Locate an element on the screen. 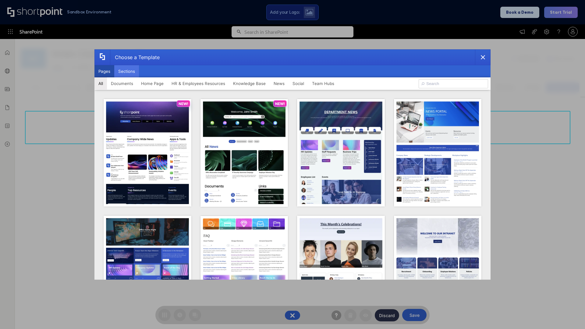 Image resolution: width=585 pixels, height=329 pixels. button: Documents is located at coordinates (122, 83).